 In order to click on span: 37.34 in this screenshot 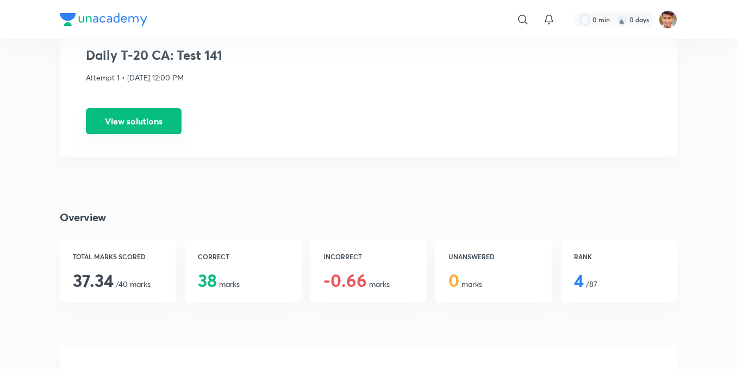, I will do `click(93, 280)`.